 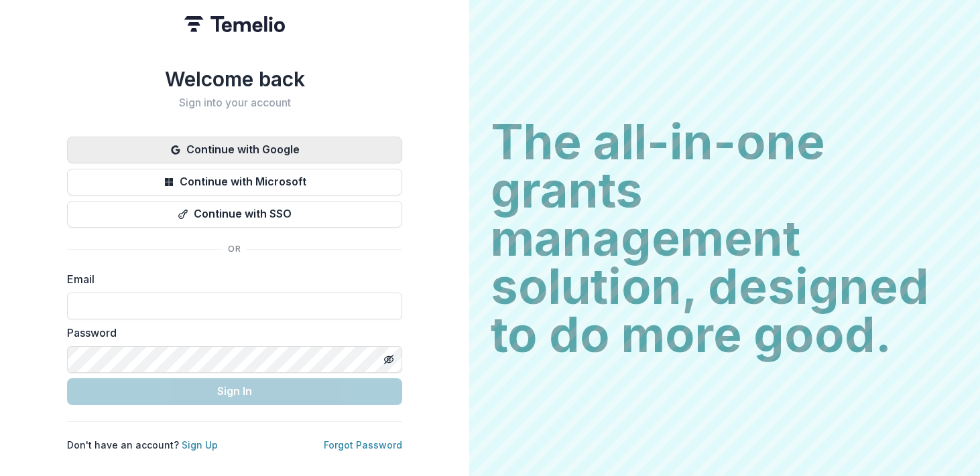 I want to click on p: Don't have an account?, so click(x=142, y=445).